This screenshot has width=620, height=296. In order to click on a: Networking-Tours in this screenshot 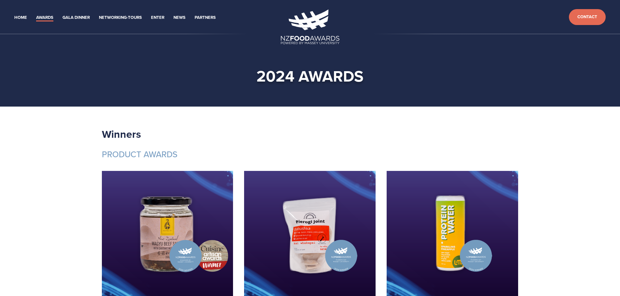, I will do `click(120, 18)`.